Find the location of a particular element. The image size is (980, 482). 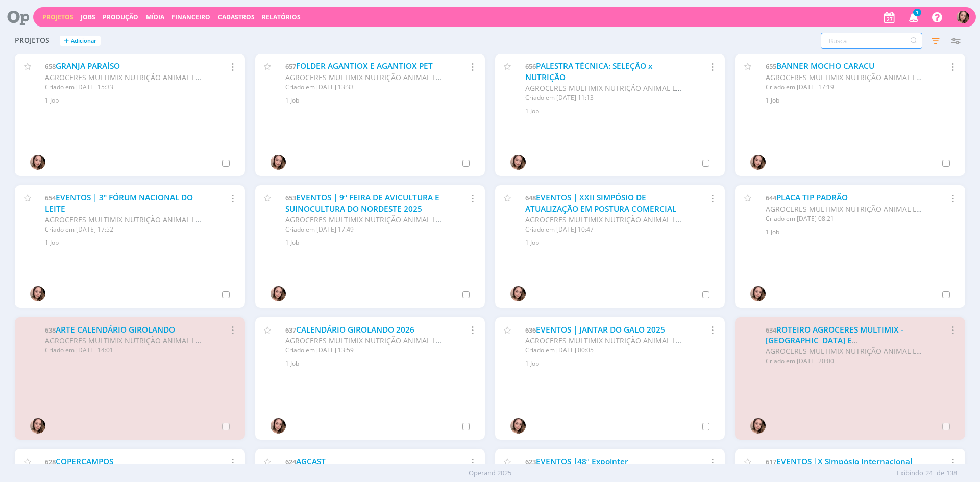

span: Adicionar is located at coordinates (84, 41).